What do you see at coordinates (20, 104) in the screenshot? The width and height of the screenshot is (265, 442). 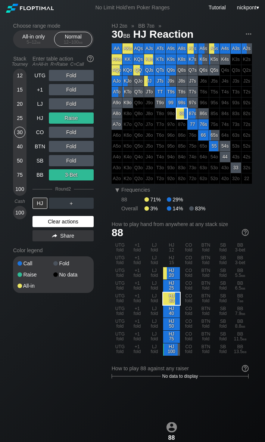 I see `div: 20` at bounding box center [20, 104].